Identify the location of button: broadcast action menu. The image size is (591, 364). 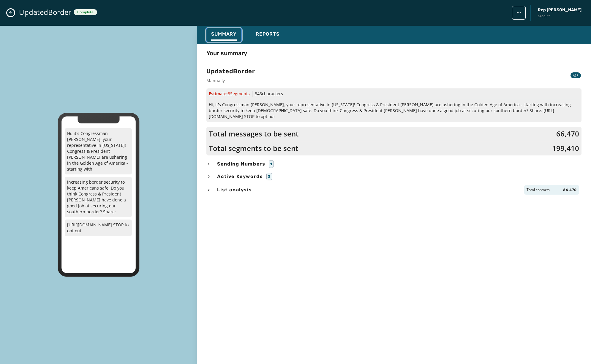
(519, 13).